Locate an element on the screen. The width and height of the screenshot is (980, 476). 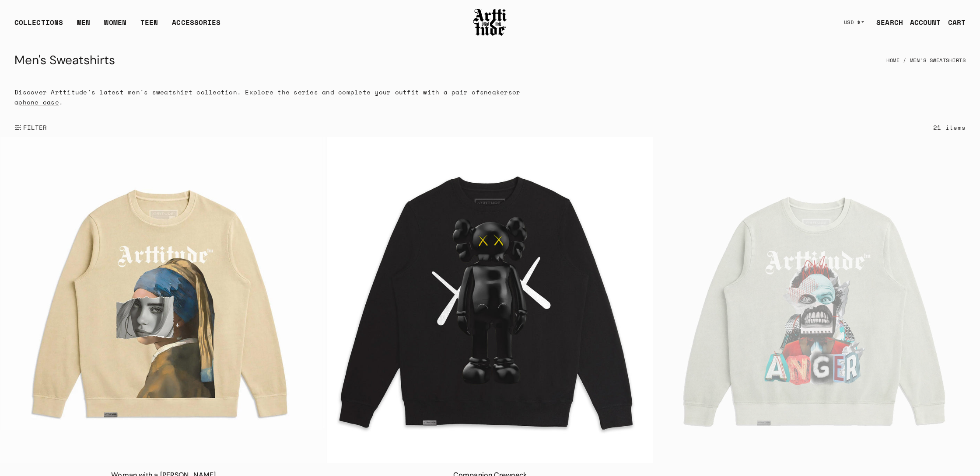
a: Black Anger French Terry CrewneckBlack Anger French Terry Crewneck is located at coordinates (816, 307).